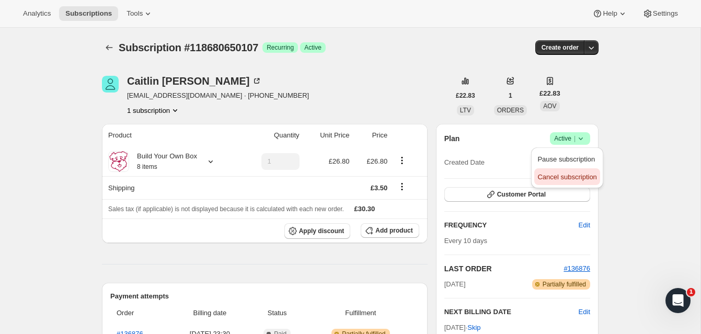  I want to click on button: £22.83, so click(465, 96).